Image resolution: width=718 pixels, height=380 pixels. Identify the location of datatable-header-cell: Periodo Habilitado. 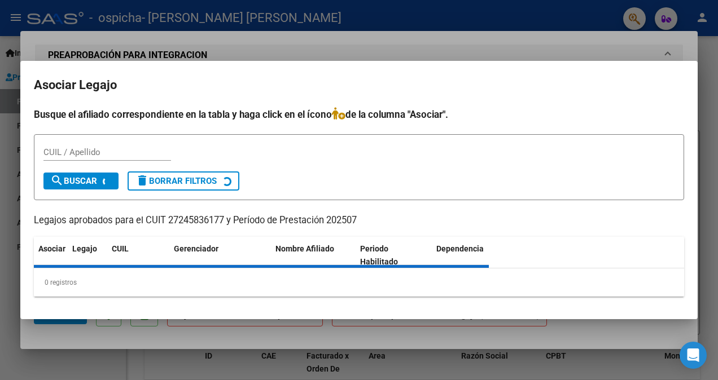
(393, 256).